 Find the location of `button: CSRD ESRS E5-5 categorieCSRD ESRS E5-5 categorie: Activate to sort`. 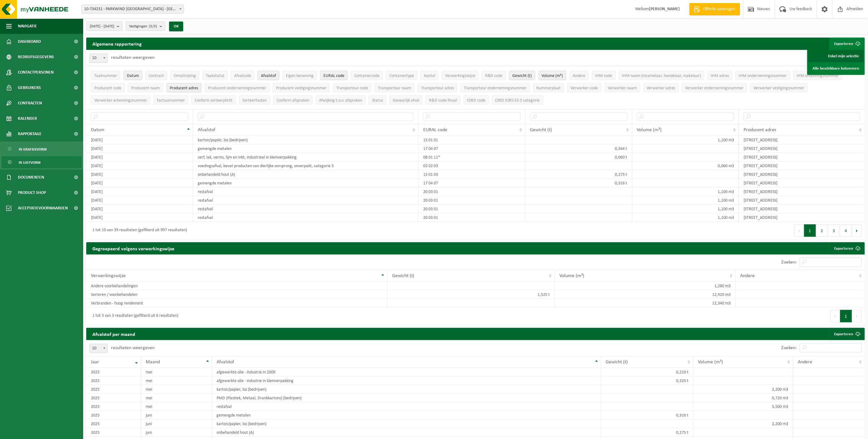

button: CSRD ESRS E5-5 categorieCSRD ESRS E5-5 categorie: Activate to sort is located at coordinates (518, 100).